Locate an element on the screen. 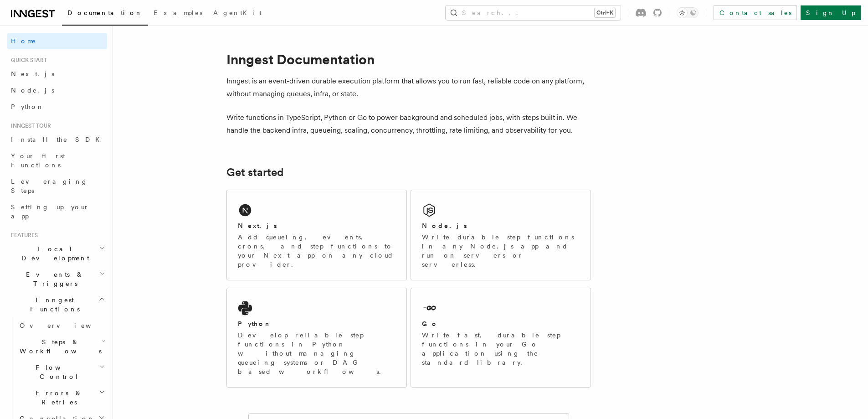 This screenshot has height=419, width=868. a: Next.js is located at coordinates (57, 74).